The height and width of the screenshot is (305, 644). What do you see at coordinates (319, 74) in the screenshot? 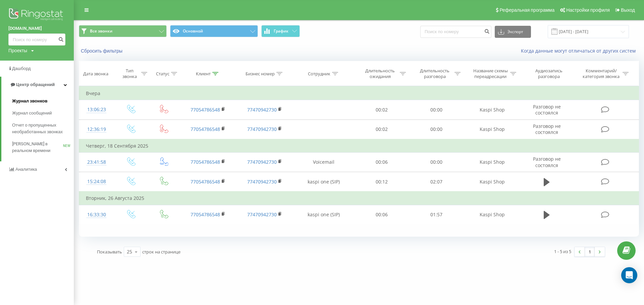
I see `div: Сотрудник` at bounding box center [319, 74].